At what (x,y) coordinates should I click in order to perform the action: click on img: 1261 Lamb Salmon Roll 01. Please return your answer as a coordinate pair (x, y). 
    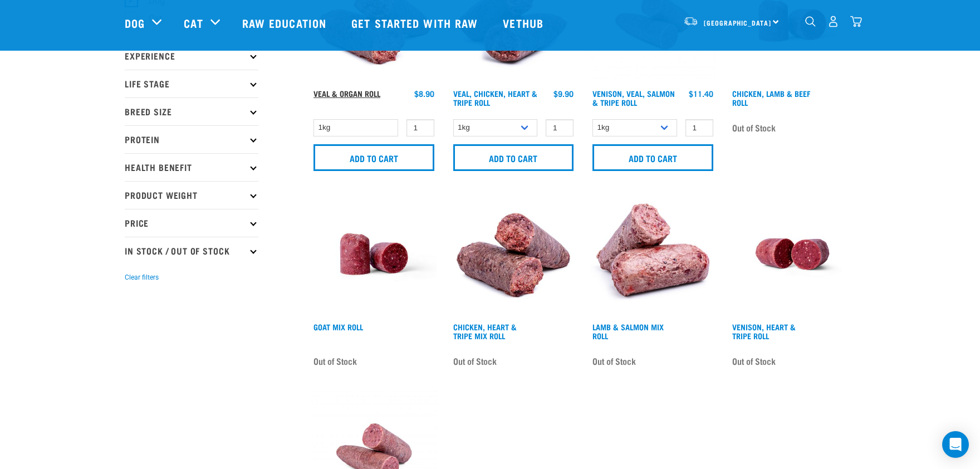
    Looking at the image, I should click on (653, 254).